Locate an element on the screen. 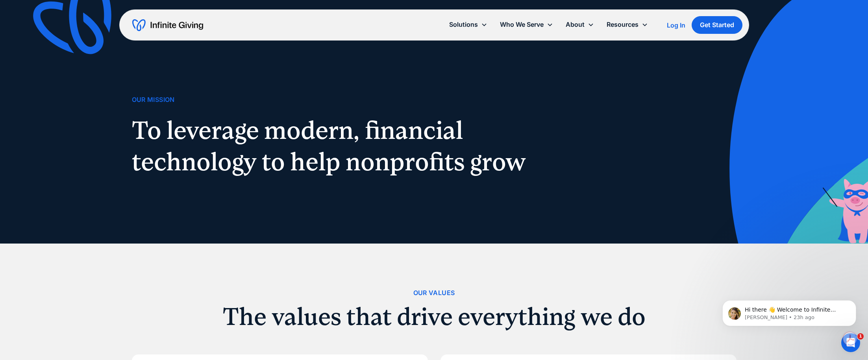 The height and width of the screenshot is (360, 868). a: Get Started is located at coordinates (717, 25).